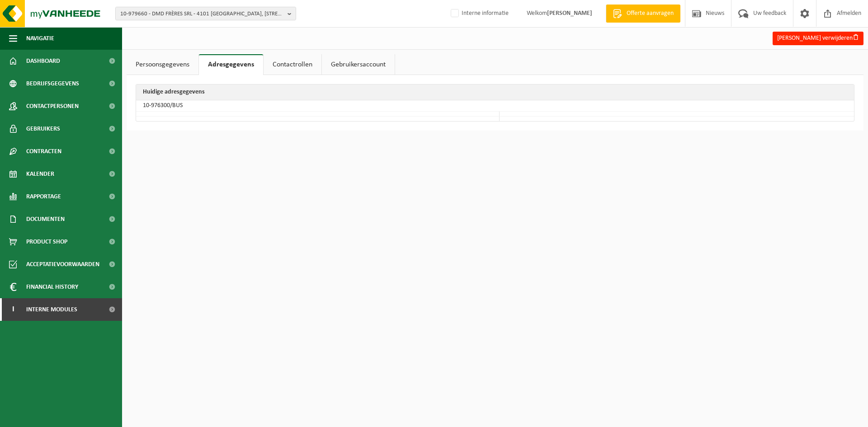 The width and height of the screenshot is (868, 427). I want to click on label: Interne informatie, so click(478, 13).